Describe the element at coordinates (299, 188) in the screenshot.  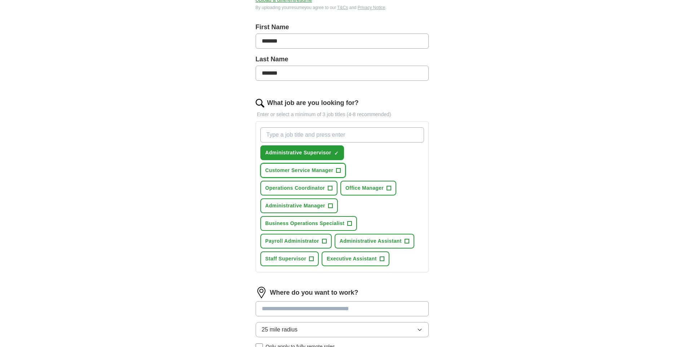
I see `button: Operations Coordinator` at that location.